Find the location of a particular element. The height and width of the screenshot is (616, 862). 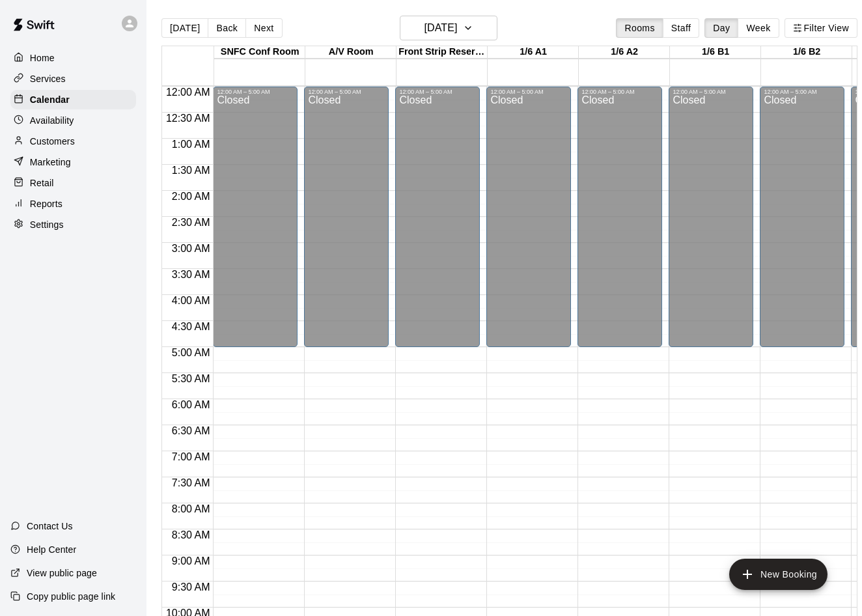

div: Marketing is located at coordinates (73, 163).